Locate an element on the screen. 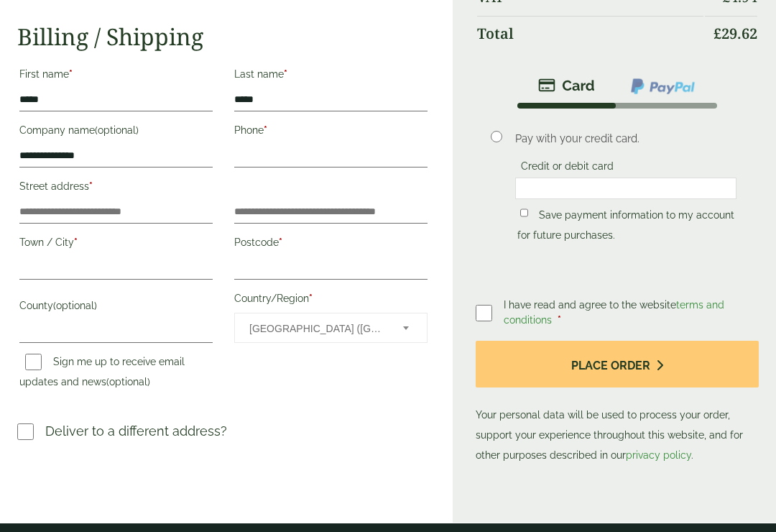 The image size is (776, 532). th: Total is located at coordinates (590, 34).